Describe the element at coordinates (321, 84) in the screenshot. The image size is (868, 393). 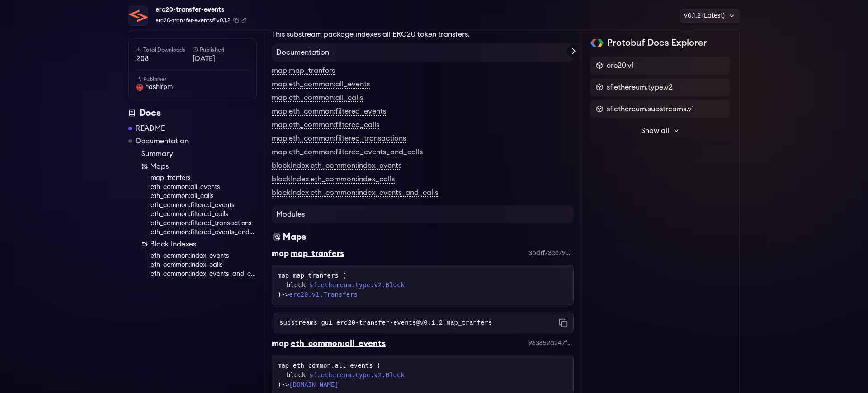
I see `a: map eth_common:all_events` at that location.